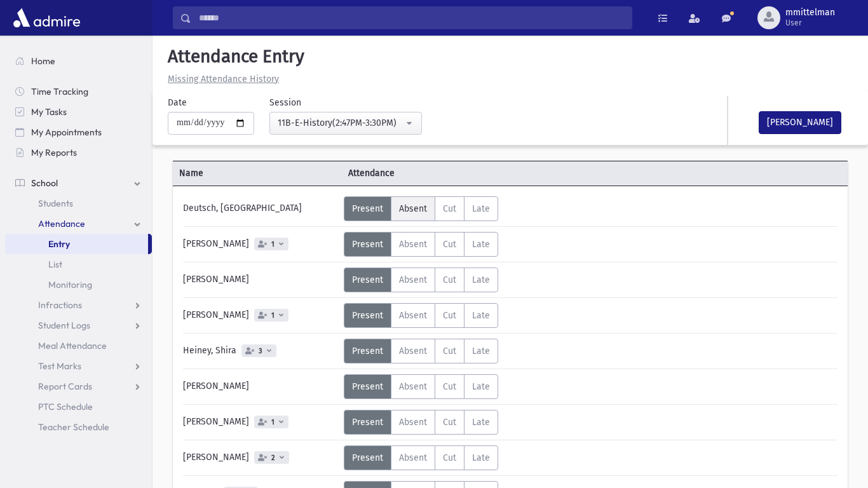  I want to click on span: List, so click(55, 265).